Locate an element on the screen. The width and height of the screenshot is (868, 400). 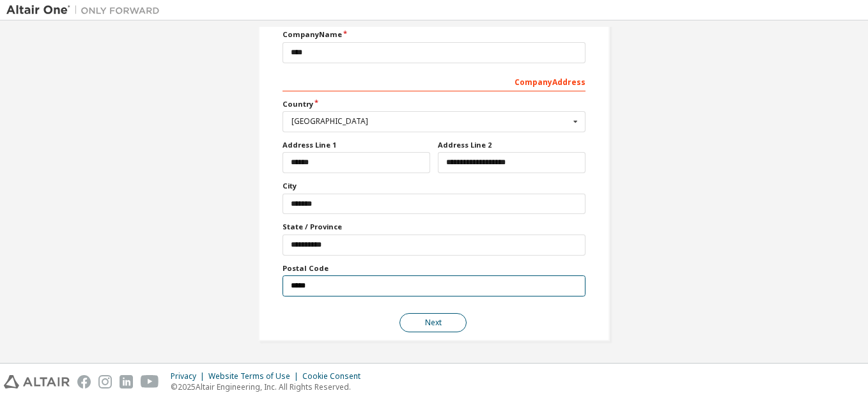
div: Privacy is located at coordinates (189, 376).